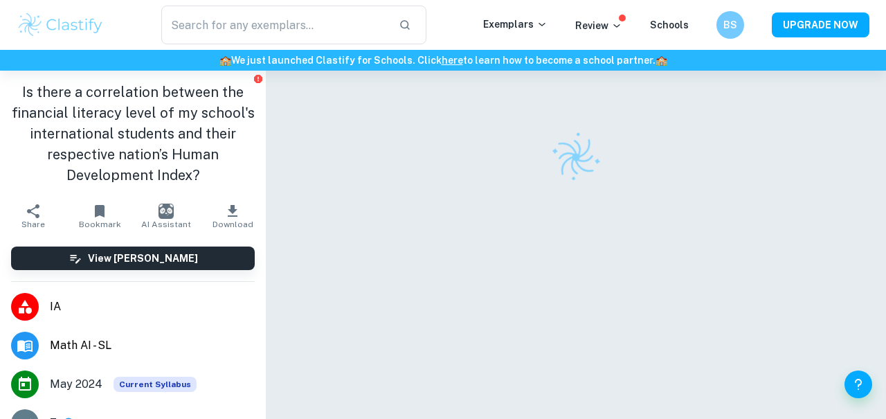 This screenshot has height=419, width=886. I want to click on span: Share, so click(33, 224).